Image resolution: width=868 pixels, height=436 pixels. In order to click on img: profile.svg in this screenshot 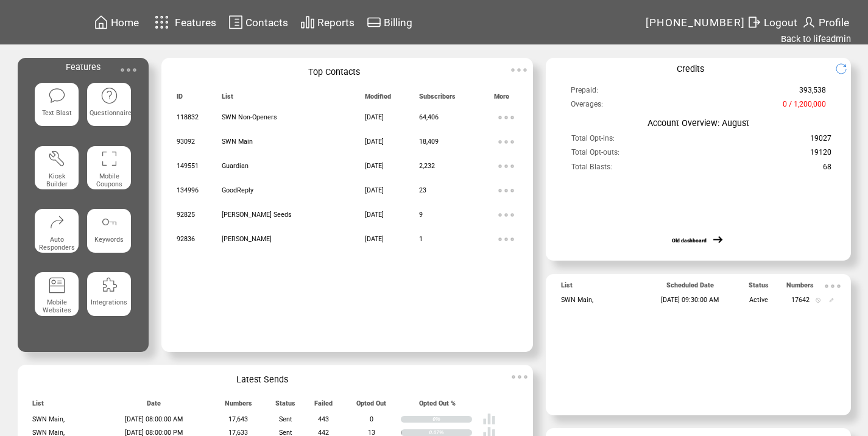, I will do `click(809, 22)`.